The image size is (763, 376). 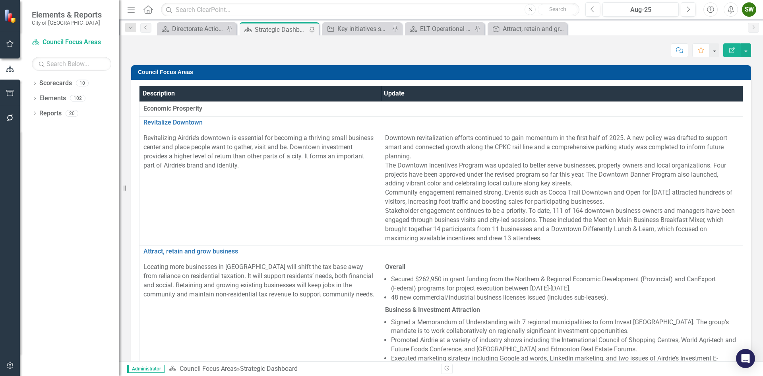 I want to click on a: Key initiatives supporting Council's focus areas, so click(x=357, y=29).